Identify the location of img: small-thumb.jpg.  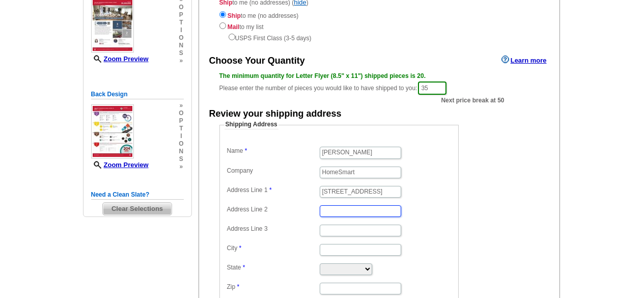
(113, 131).